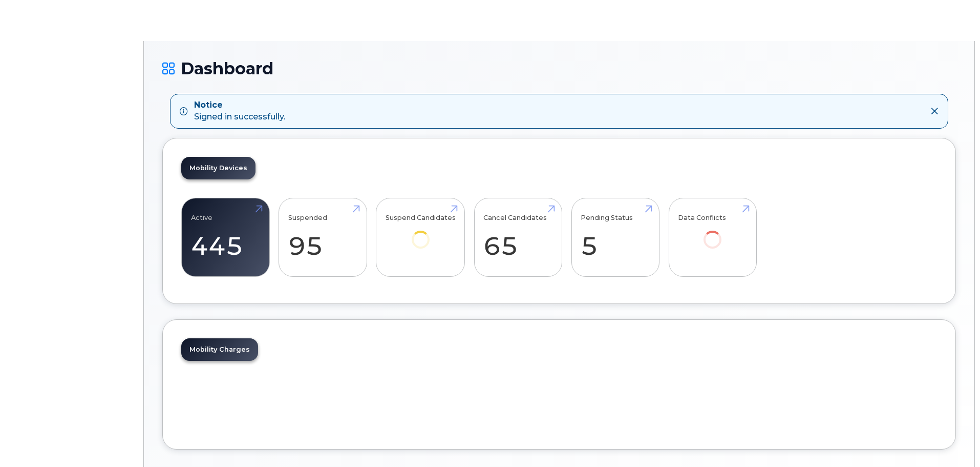 The width and height of the screenshot is (980, 467). Describe the element at coordinates (240, 111) in the screenshot. I see `div: Signed in successfully.` at that location.